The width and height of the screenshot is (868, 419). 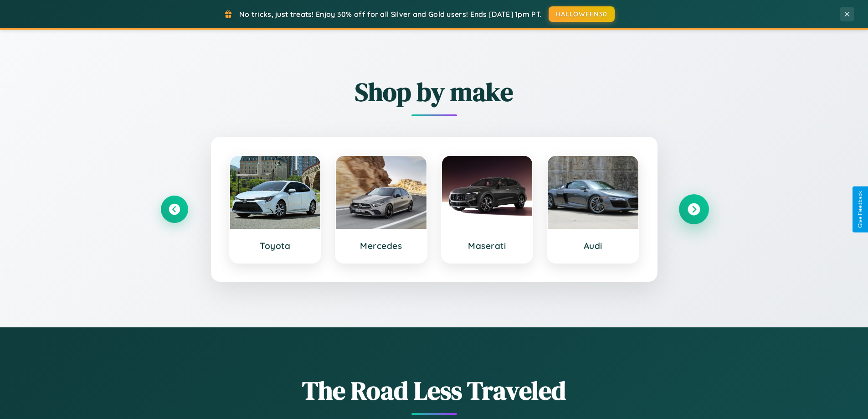 I want to click on h1: The Road Less Traveled, so click(x=434, y=390).